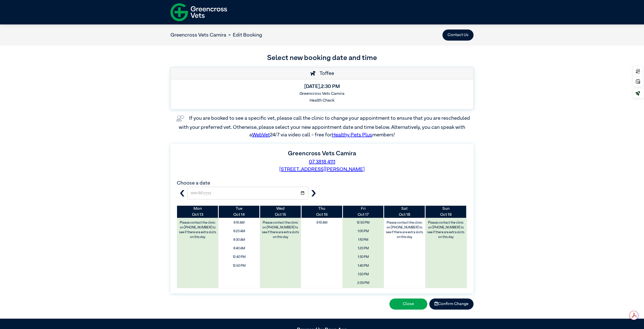 Image resolution: width=644 pixels, height=329 pixels. Describe the element at coordinates (239, 240) in the screenshot. I see `span: 8:30 AM` at that location.